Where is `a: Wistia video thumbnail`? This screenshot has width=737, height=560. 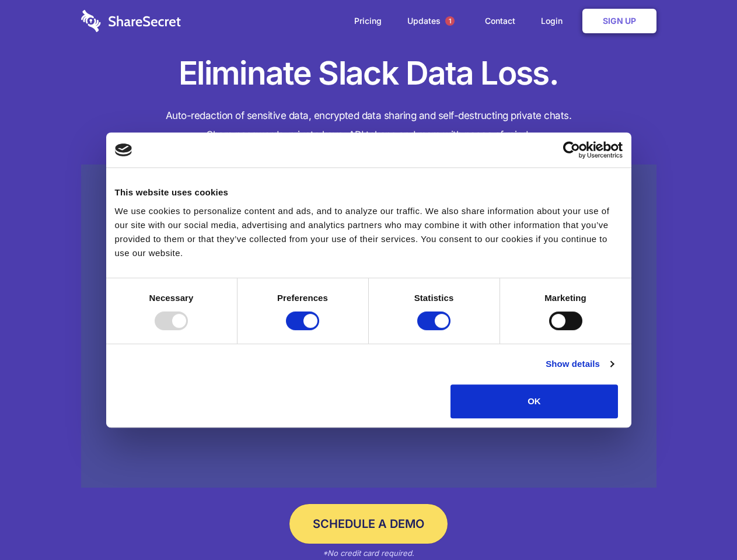
a: Wistia video thumbnail is located at coordinates (369, 326).